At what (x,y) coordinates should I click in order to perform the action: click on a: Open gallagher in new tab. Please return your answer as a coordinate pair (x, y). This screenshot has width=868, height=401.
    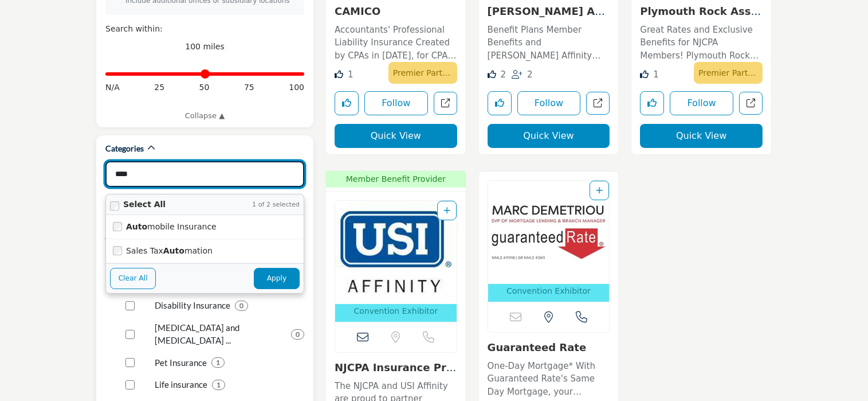
    Looking at the image, I should click on (598, 103).